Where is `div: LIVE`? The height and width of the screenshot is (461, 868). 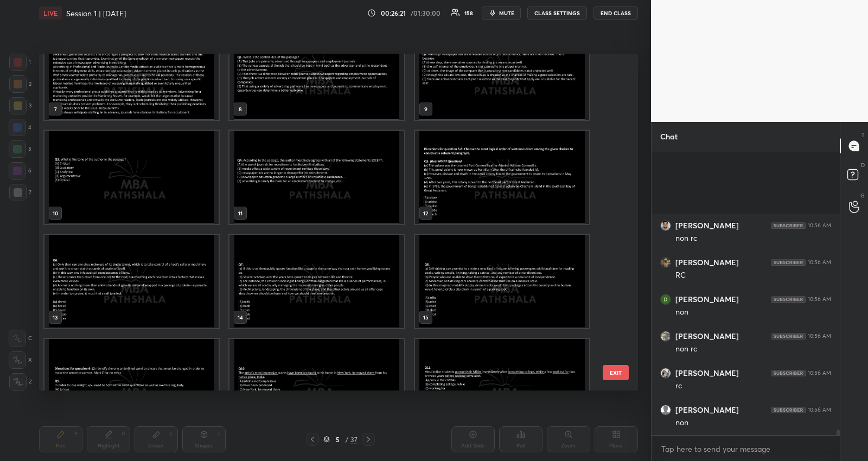 div: LIVE is located at coordinates (50, 13).